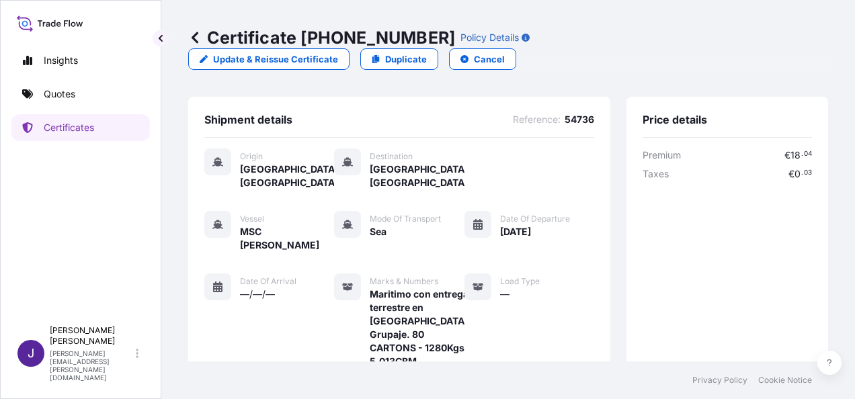 The image size is (855, 399). Describe the element at coordinates (60, 60) in the screenshot. I see `p: Insights` at that location.